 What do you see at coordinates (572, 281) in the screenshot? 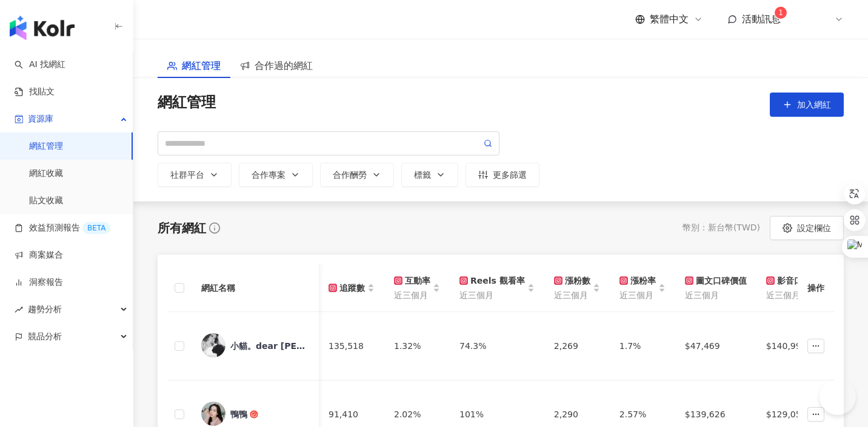
I see `div: 漲粉數` at bounding box center [572, 281].